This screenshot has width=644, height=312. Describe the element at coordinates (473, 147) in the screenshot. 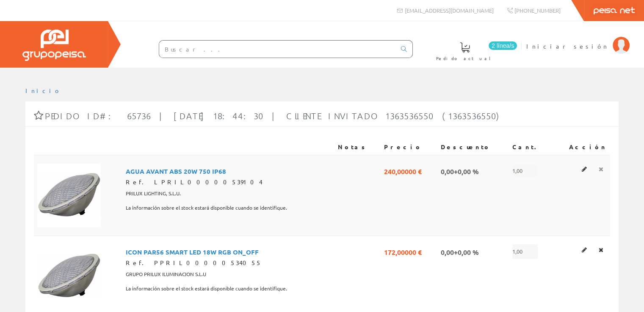

I see `th: Descuento` at that location.